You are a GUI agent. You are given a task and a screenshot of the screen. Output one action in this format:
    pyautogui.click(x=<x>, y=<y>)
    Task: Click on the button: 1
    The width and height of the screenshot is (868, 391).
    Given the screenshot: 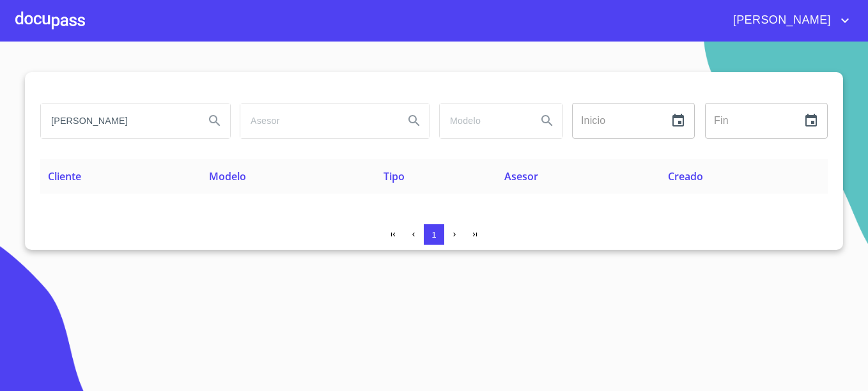 What is the action you would take?
    pyautogui.click(x=434, y=235)
    